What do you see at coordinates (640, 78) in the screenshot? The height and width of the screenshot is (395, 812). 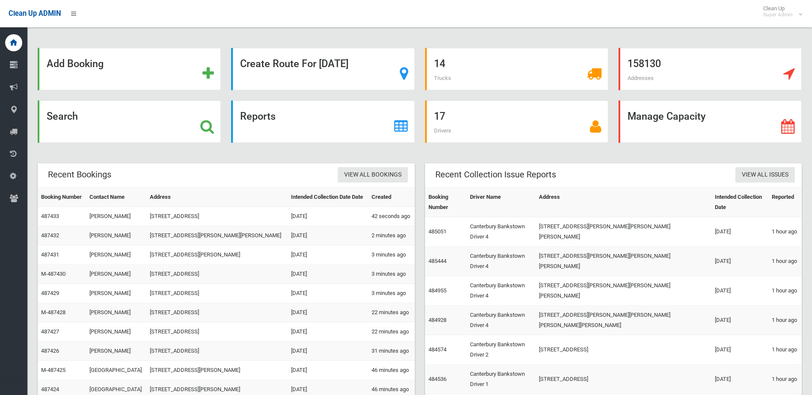 I see `span: Addresses` at bounding box center [640, 78].